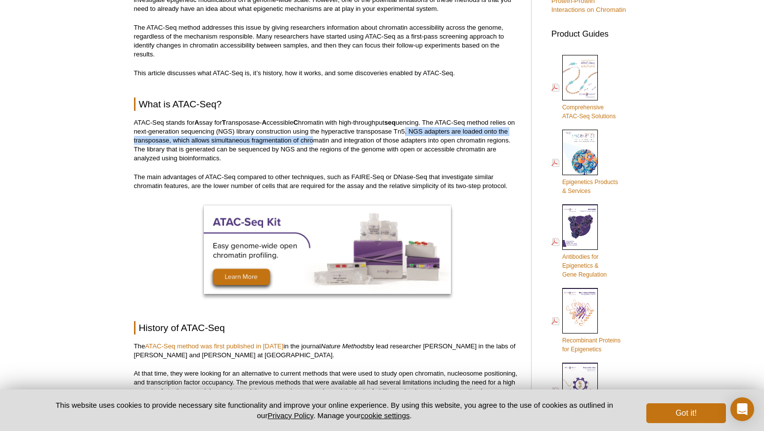  I want to click on a: Recombinant Proteinsfor Epigenetics, so click(586, 321).